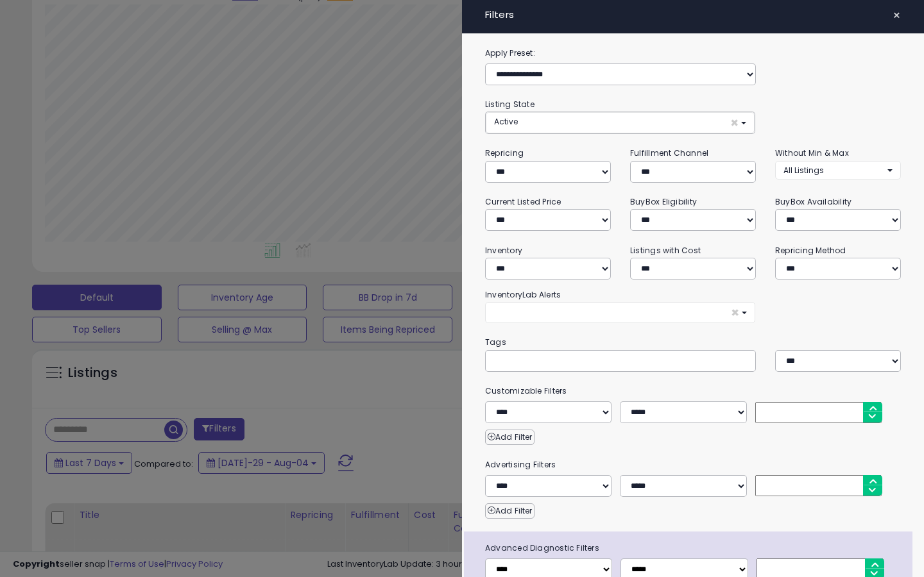  Describe the element at coordinates (663, 202) in the screenshot. I see `small: BuyBox Eligibility` at that location.